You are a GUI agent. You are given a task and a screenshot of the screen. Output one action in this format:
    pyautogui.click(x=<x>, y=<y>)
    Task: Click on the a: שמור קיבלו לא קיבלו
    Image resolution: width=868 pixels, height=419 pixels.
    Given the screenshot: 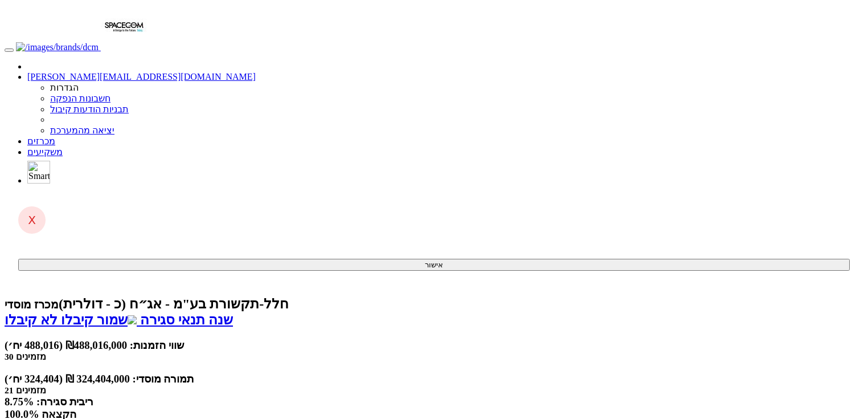 What is the action you would take?
    pyautogui.click(x=70, y=320)
    